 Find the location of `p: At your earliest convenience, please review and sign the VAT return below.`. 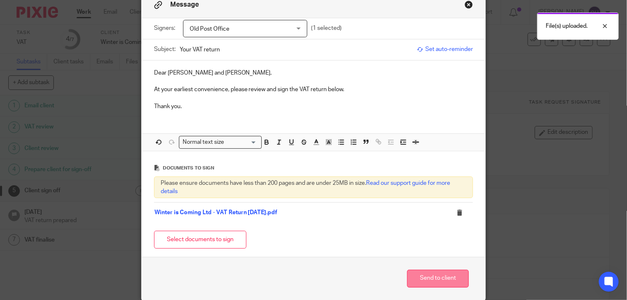

p: At your earliest convenience, please review and sign the VAT return below. is located at coordinates (313, 89).